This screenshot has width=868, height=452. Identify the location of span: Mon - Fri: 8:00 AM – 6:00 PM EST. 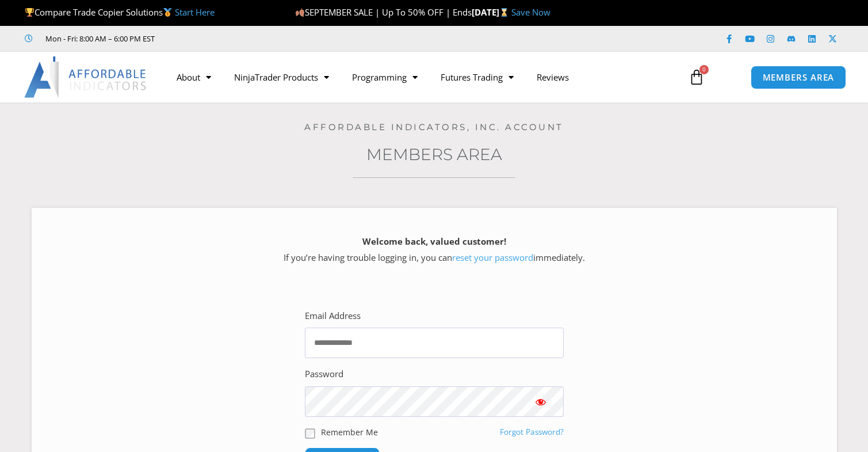
(98, 39).